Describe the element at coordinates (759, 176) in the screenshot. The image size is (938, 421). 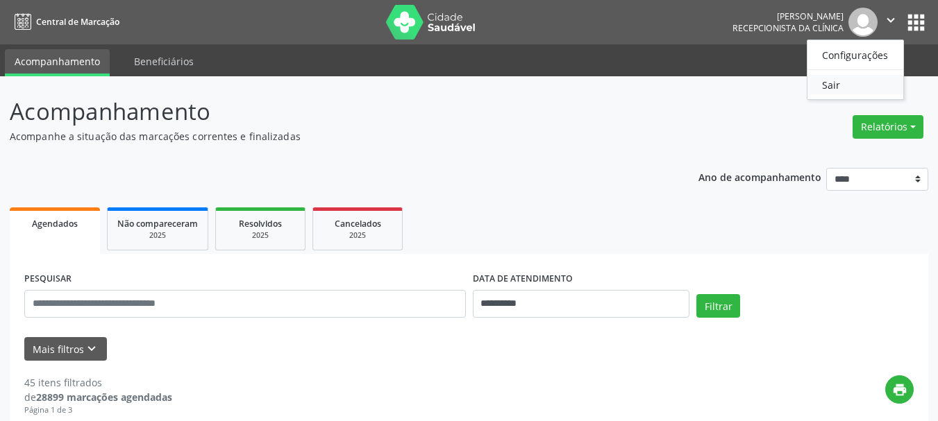
I see `p: Ano de acompanhamento` at that location.